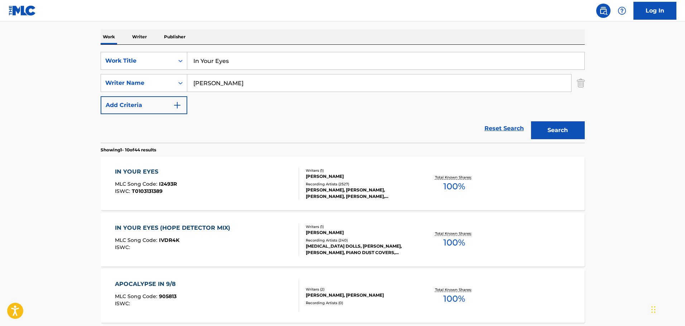 Image resolution: width=685 pixels, height=326 pixels. What do you see at coordinates (603, 11) in the screenshot?
I see `a: Public Search` at bounding box center [603, 11].